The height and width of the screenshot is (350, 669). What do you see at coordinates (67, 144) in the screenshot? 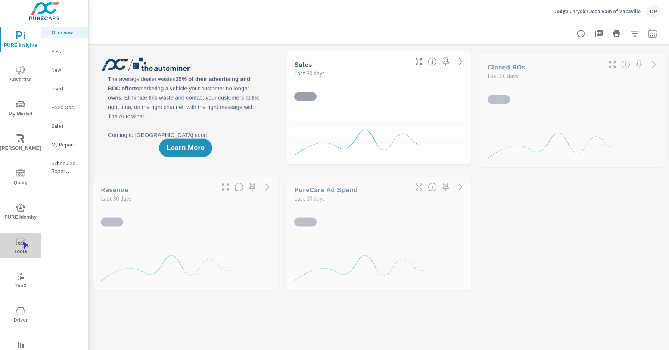
I see `p: My Report` at bounding box center [67, 144].